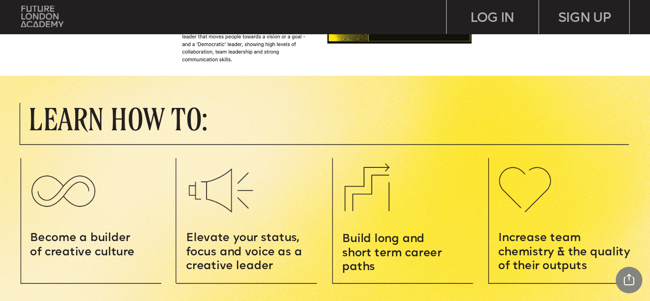  I want to click on div: Share, so click(629, 280).